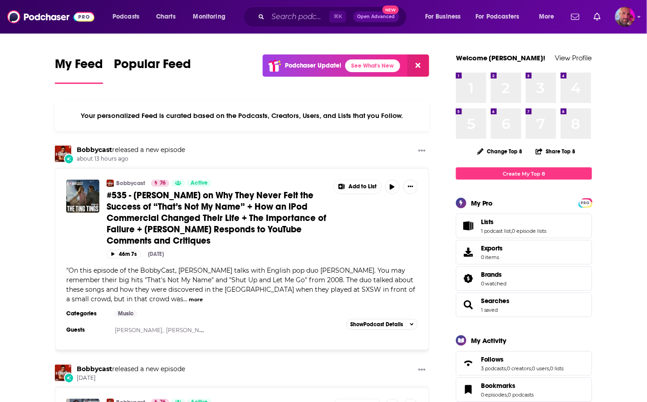  I want to click on button: 46m 7s, so click(123, 254).